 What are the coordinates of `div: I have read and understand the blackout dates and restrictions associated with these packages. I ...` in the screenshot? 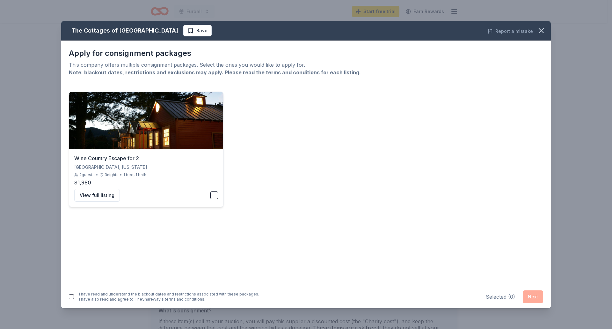 It's located at (169, 296).